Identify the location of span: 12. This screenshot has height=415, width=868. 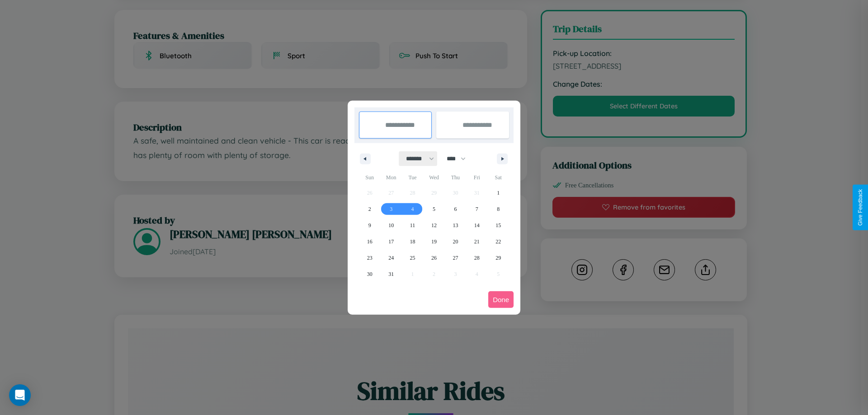
(434, 225).